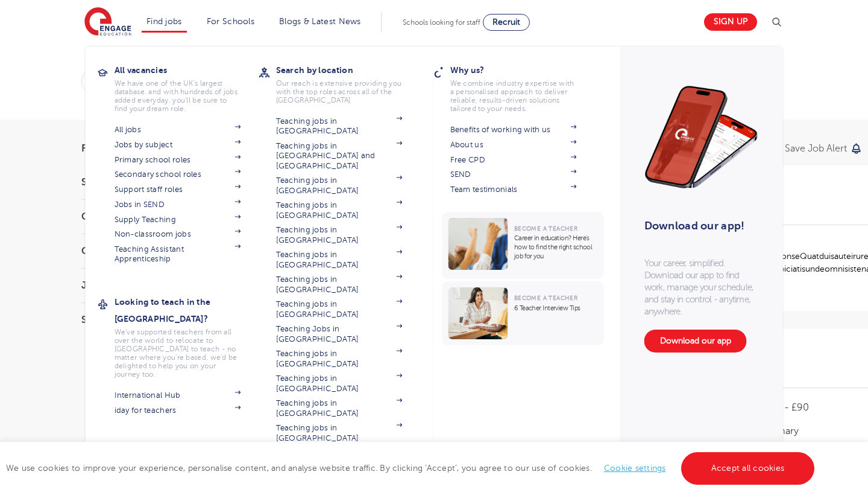 The width and height of the screenshot is (868, 495). I want to click on span: Schools looking for staff, so click(441, 22).